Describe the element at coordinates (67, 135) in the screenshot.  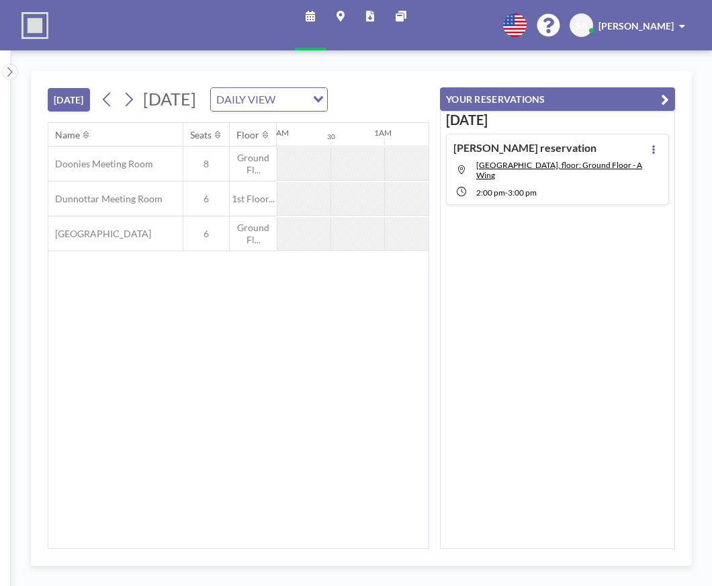
I see `div: Name` at that location.